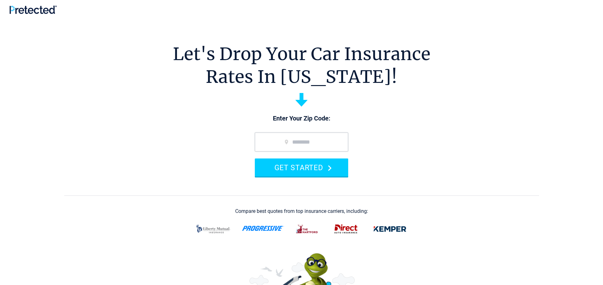  Describe the element at coordinates (263, 229) in the screenshot. I see `img: progressive` at that location.